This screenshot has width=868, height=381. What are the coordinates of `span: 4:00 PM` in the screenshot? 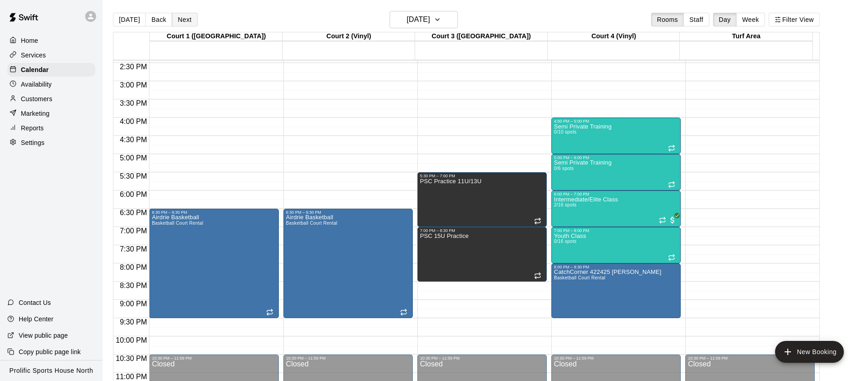 It's located at (134, 121).